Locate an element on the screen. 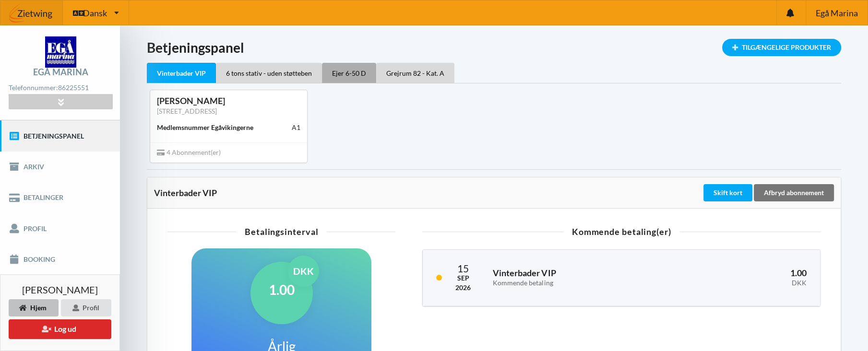  img: logo is located at coordinates (60, 52).